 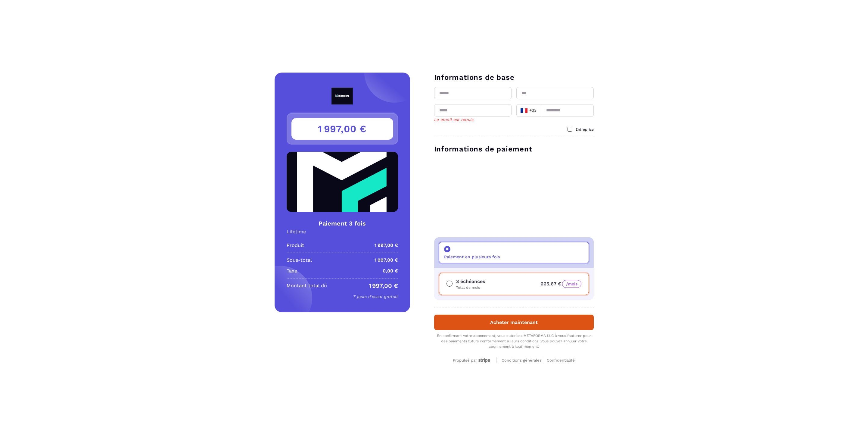 I want to click on p: Paiement en plusieurs fois, so click(x=472, y=257).